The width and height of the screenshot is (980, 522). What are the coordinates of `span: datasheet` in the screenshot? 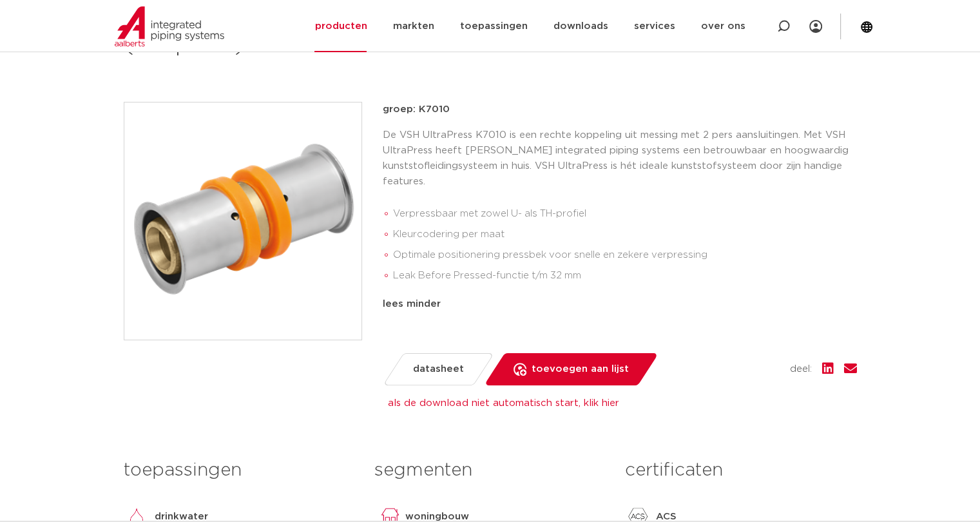 It's located at (438, 370).